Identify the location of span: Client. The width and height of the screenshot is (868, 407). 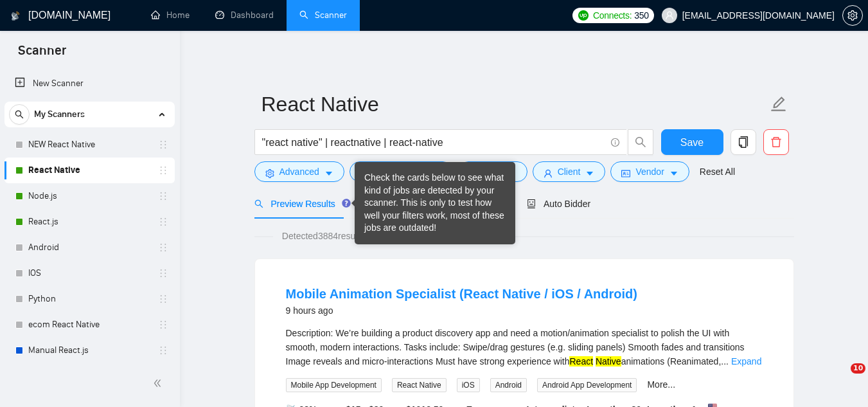
(569, 172).